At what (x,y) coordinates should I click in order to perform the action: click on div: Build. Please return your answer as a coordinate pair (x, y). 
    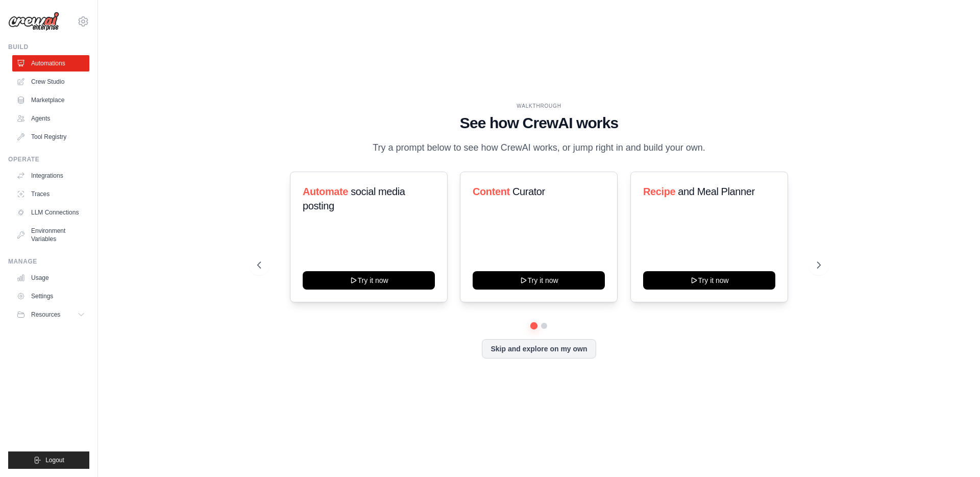
    Looking at the image, I should click on (48, 47).